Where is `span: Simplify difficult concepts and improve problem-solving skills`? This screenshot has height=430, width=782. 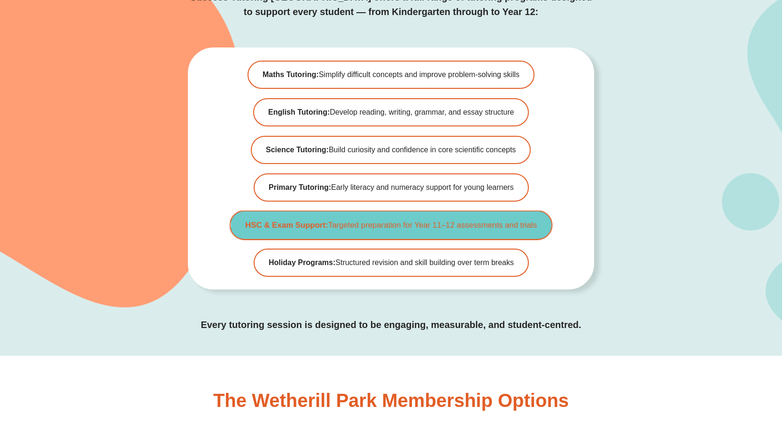
span: Simplify difficult concepts and improve problem-solving skills is located at coordinates (391, 75).